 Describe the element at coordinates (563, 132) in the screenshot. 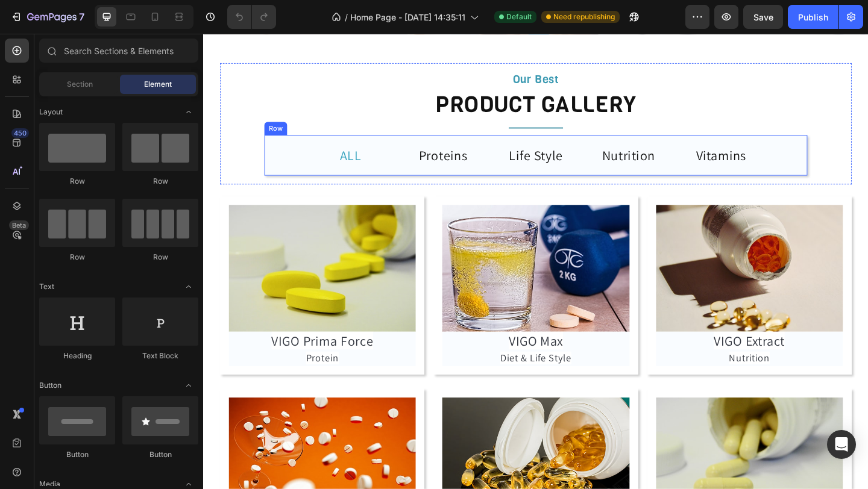

I see `h2: Vitamins` at that location.